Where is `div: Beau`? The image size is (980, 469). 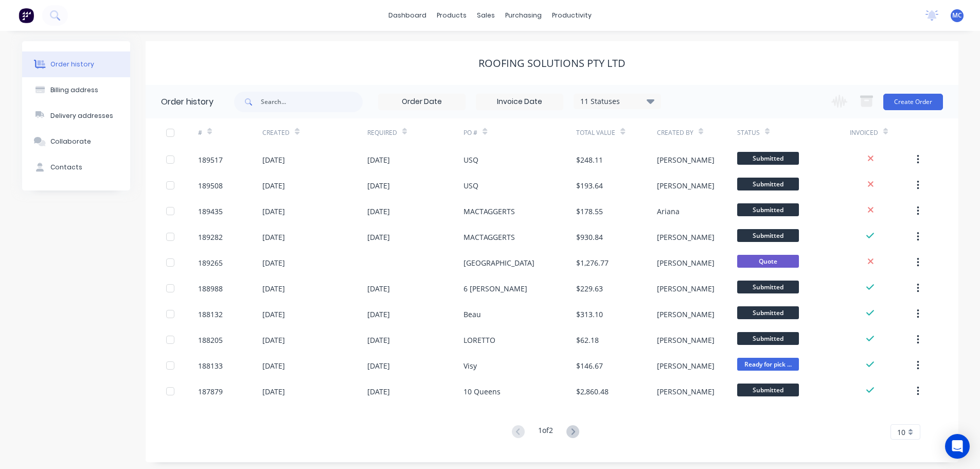 div: Beau is located at coordinates (473, 314).